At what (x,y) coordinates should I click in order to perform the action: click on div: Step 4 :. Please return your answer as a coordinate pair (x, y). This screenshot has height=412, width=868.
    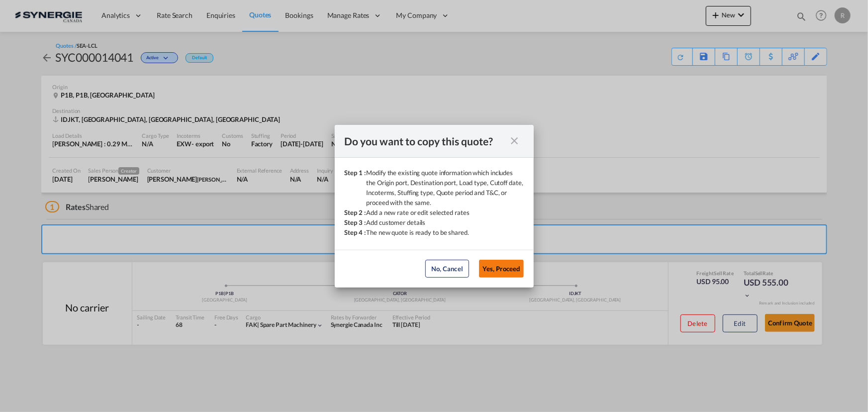
    Looking at the image, I should click on (356, 232).